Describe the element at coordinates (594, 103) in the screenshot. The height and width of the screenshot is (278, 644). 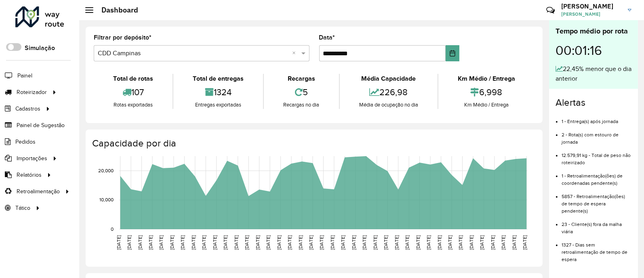
I see `h4: Alertas` at that location.